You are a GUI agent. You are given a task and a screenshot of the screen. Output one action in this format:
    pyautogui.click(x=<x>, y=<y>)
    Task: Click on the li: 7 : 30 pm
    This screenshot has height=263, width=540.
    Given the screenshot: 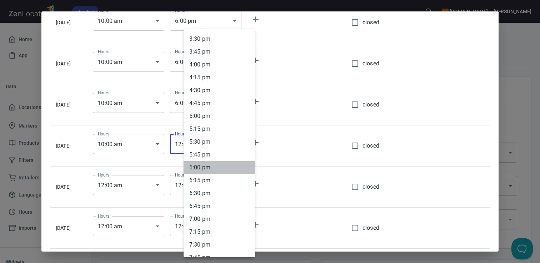 What is the action you would take?
    pyautogui.click(x=219, y=245)
    